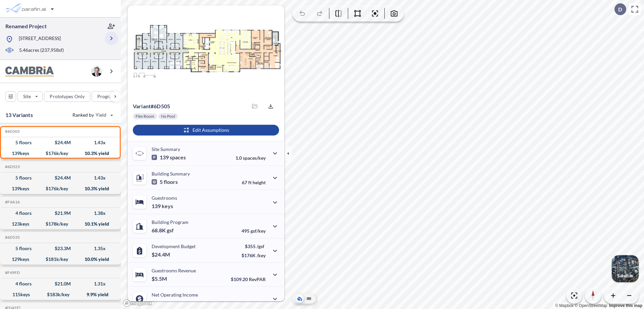  Describe the element at coordinates (67, 97) in the screenshot. I see `button: Prototypes Only` at that location.